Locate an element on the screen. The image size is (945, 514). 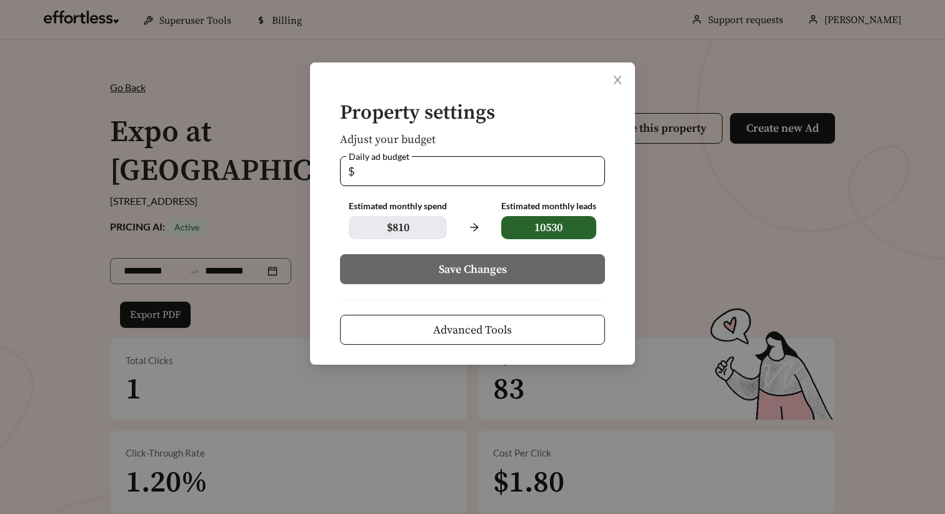
button: Advanced Tools is located at coordinates (473, 330).